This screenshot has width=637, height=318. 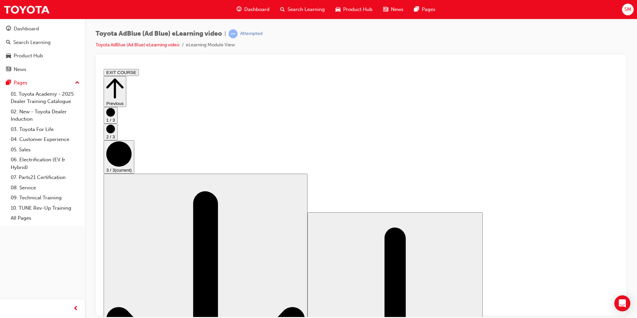 What do you see at coordinates (393, 9) in the screenshot?
I see `a: news-iconNews` at bounding box center [393, 9].